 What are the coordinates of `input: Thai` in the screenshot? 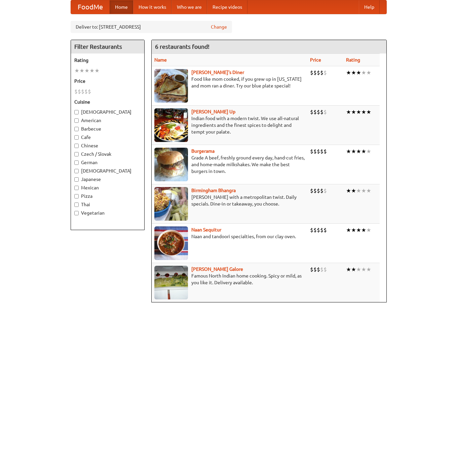 It's located at (76, 204).